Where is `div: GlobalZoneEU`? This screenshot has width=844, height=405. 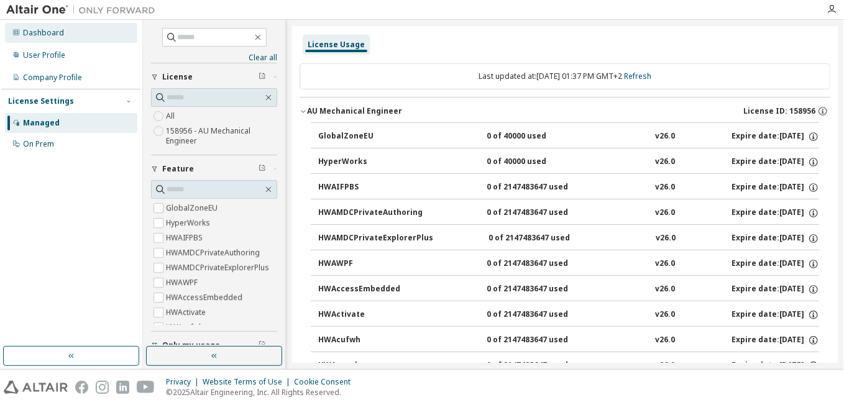 div: GlobalZoneEU is located at coordinates (374, 137).